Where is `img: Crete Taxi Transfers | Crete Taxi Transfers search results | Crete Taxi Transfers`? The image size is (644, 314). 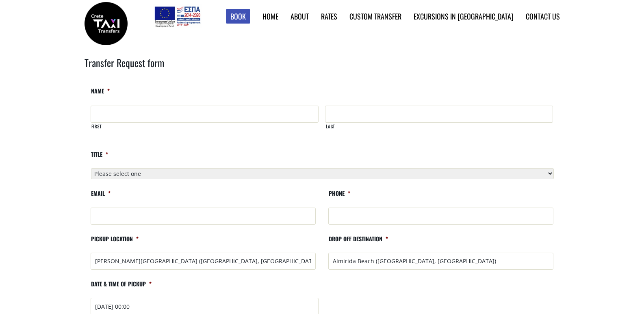 img: Crete Taxi Transfers | Crete Taxi Transfers search results | Crete Taxi Transfers is located at coordinates (106, 24).